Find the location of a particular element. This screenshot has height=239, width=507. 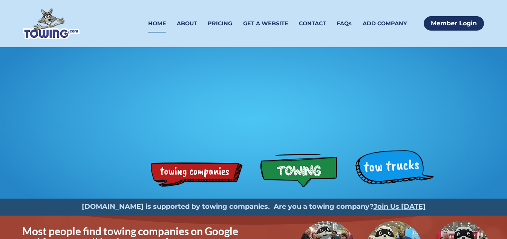

a: HOME is located at coordinates (157, 23).